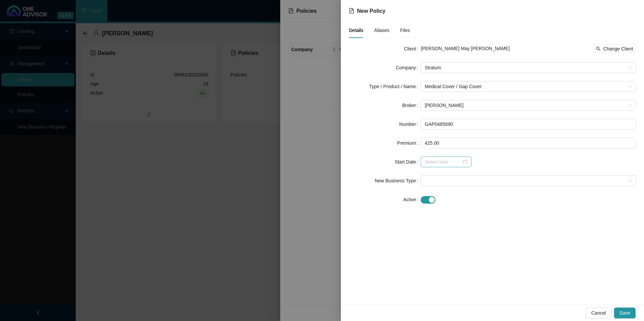  What do you see at coordinates (352, 11) in the screenshot?
I see `span: file-text` at bounding box center [352, 11].